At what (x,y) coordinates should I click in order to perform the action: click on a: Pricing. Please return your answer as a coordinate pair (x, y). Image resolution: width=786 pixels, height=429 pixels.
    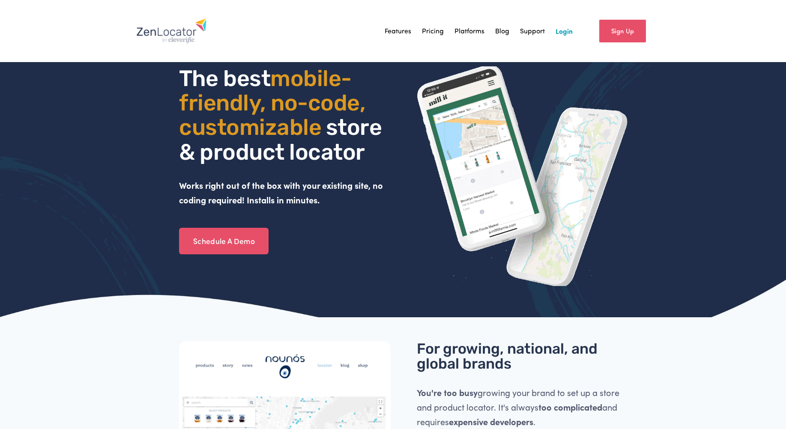
    Looking at the image, I should click on (432, 31).